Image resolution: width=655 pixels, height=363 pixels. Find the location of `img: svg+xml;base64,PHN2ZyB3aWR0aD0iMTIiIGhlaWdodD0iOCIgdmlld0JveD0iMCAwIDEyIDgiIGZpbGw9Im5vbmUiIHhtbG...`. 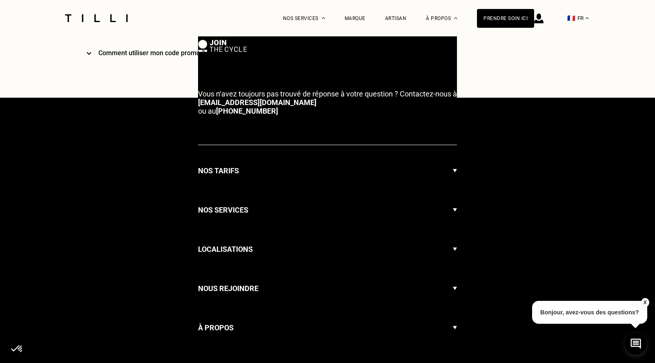

img: svg+xml;base64,PHN2ZyB3aWR0aD0iMTIiIGhlaWdodD0iOCIgdmlld0JveD0iMCAwIDEyIDgiIGZpbGw9Im5vbmUiIHhtbG... is located at coordinates (89, 53).